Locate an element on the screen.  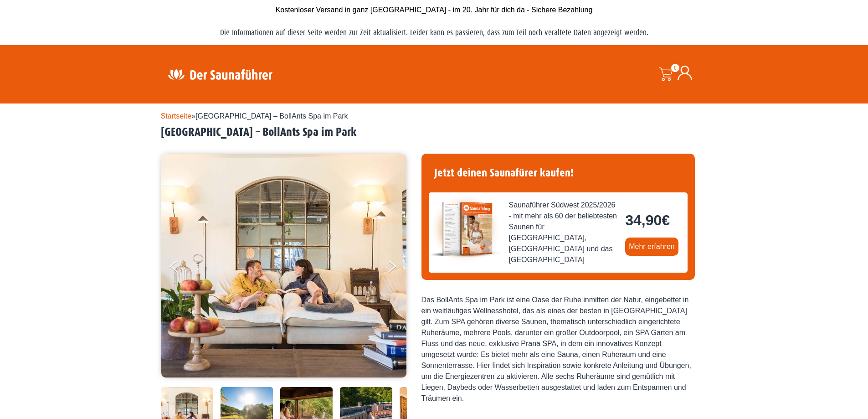
bdi: 34,90 is located at coordinates (647, 220).